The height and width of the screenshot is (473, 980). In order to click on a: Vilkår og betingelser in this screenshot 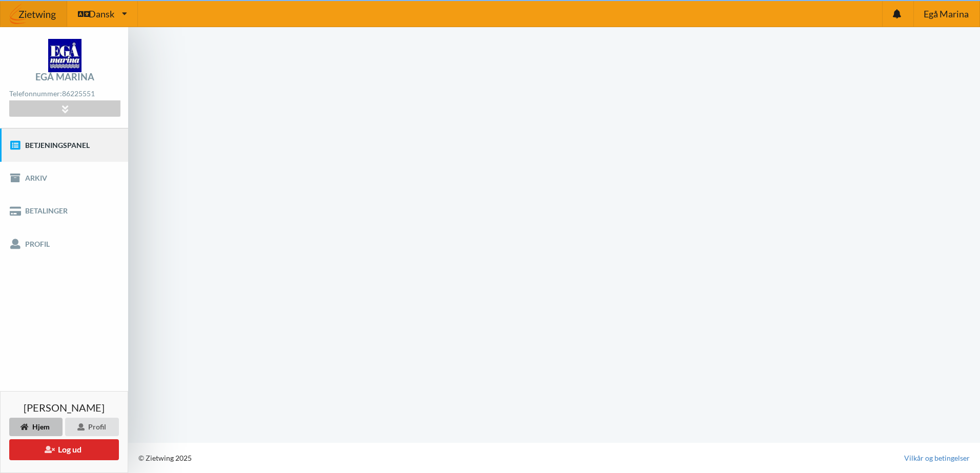, I will do `click(937, 458)`.